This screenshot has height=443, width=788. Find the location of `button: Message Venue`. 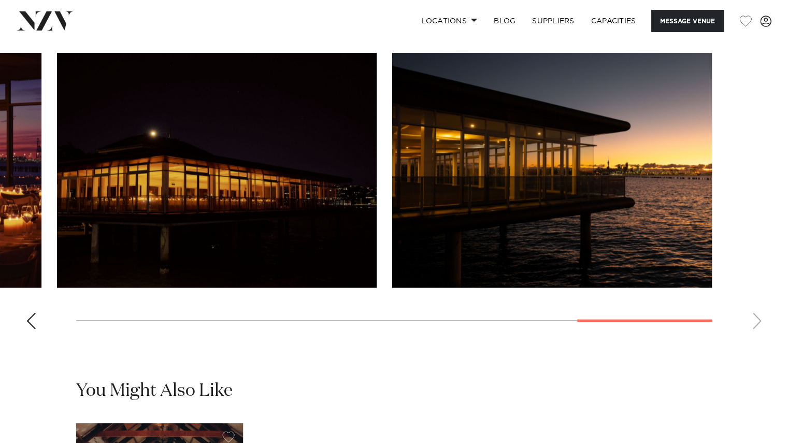

button: Message Venue is located at coordinates (687, 21).